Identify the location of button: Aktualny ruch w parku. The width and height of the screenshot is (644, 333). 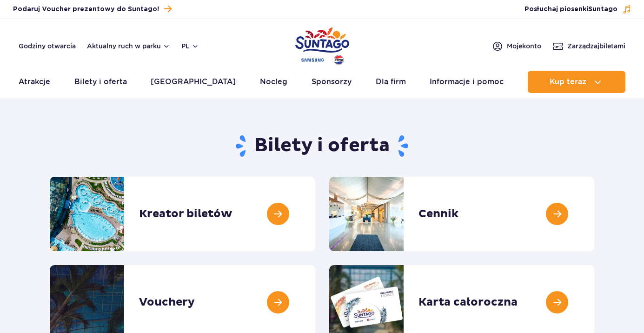
(128, 46).